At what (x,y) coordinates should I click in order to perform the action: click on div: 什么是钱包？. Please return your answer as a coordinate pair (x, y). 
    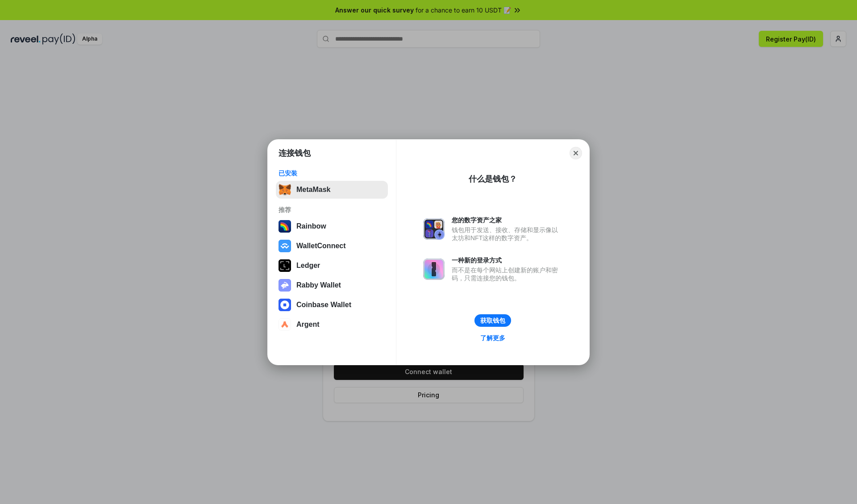
    Looking at the image, I should click on (493, 179).